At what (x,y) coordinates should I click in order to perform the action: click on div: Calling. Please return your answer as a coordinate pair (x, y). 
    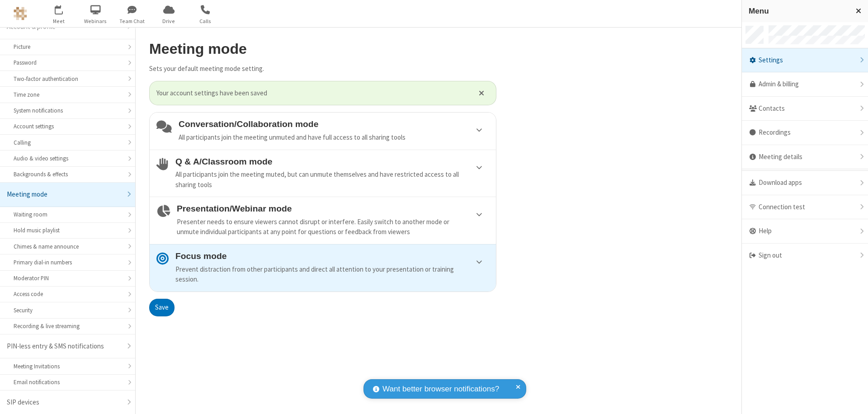
    Looking at the image, I should click on (67, 142).